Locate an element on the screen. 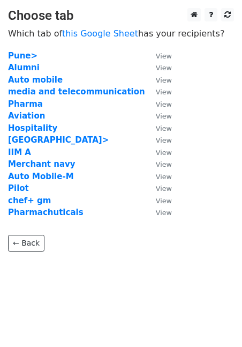 The height and width of the screenshot is (347, 242). a: chef+ gm is located at coordinates (29, 200).